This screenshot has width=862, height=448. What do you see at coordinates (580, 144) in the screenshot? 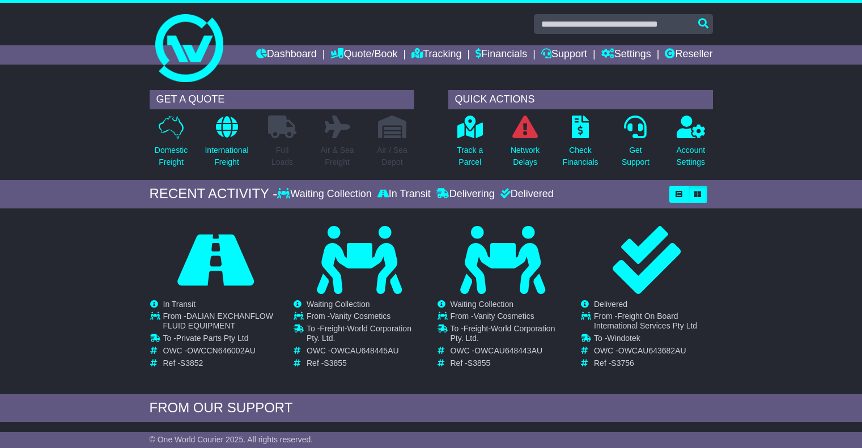
I see `a: CheckFinancials` at bounding box center [580, 144].